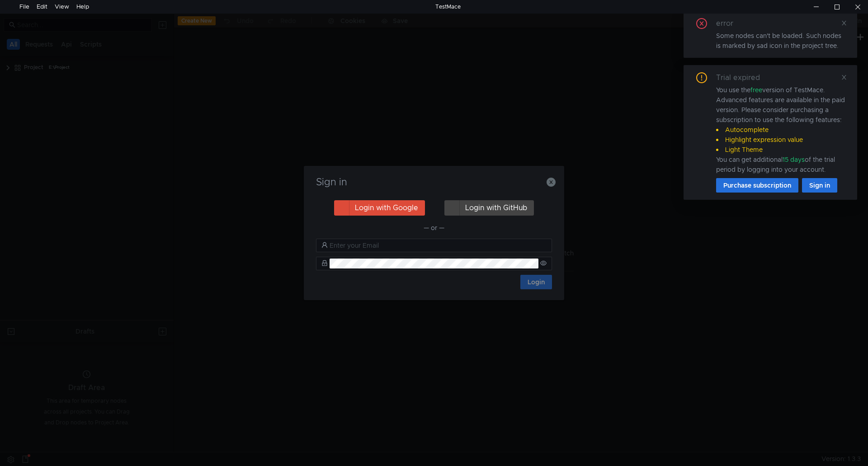 Image resolution: width=868 pixels, height=466 pixels. I want to click on button: Login with Google, so click(379, 208).